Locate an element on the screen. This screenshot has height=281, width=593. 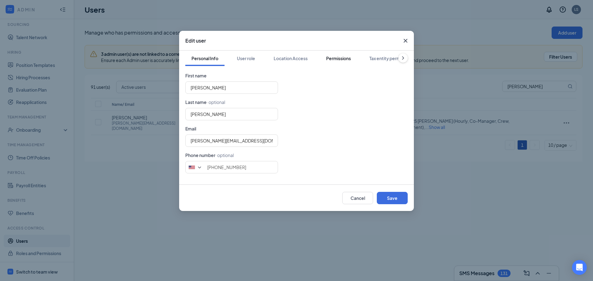
span: Phone number is located at coordinates (200, 155).